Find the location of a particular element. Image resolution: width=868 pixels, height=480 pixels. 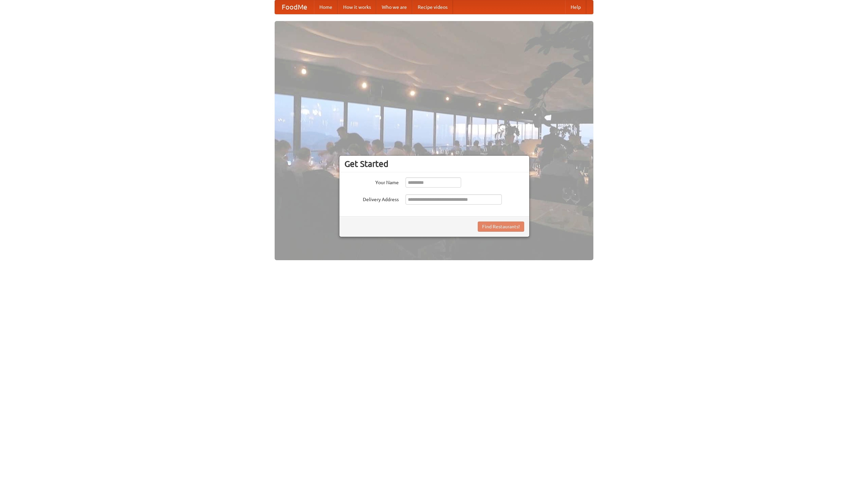

h3: Get Started is located at coordinates (434, 163).